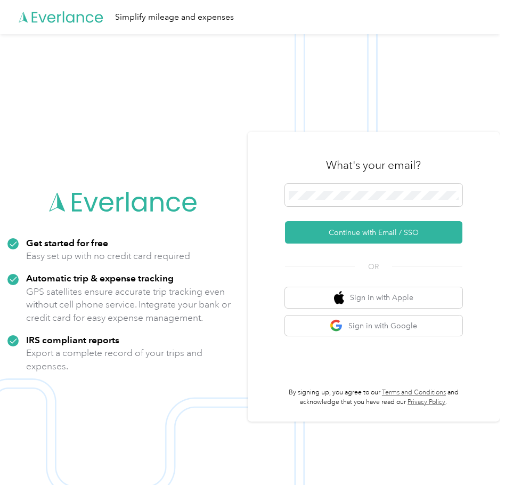 The height and width of the screenshot is (485, 505). Describe the element at coordinates (414, 392) in the screenshot. I see `a: Terms and Conditions` at that location.